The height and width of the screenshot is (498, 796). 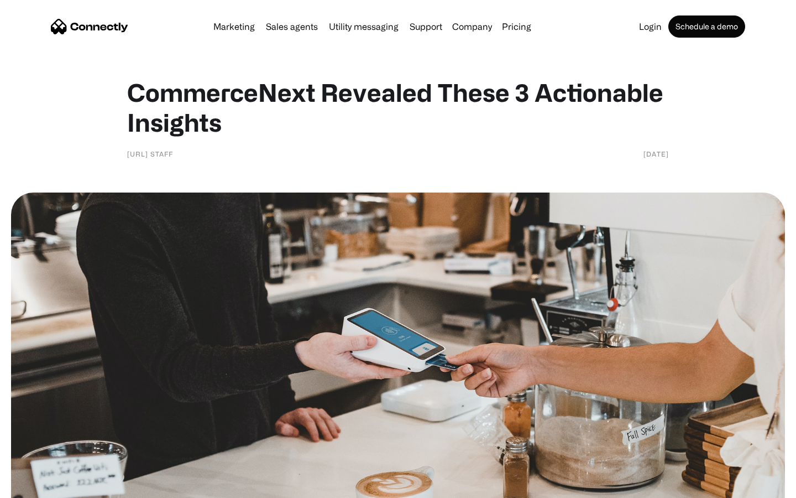 I want to click on a: Marketing, so click(x=234, y=27).